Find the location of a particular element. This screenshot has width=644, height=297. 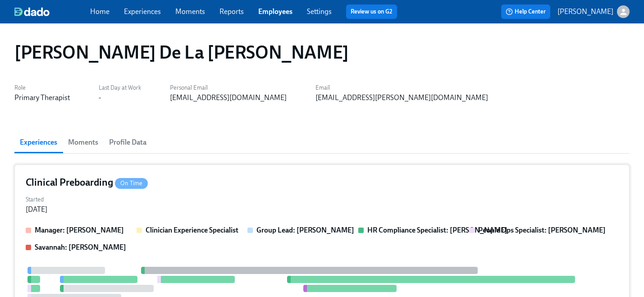

span: Moments is located at coordinates (83, 142).